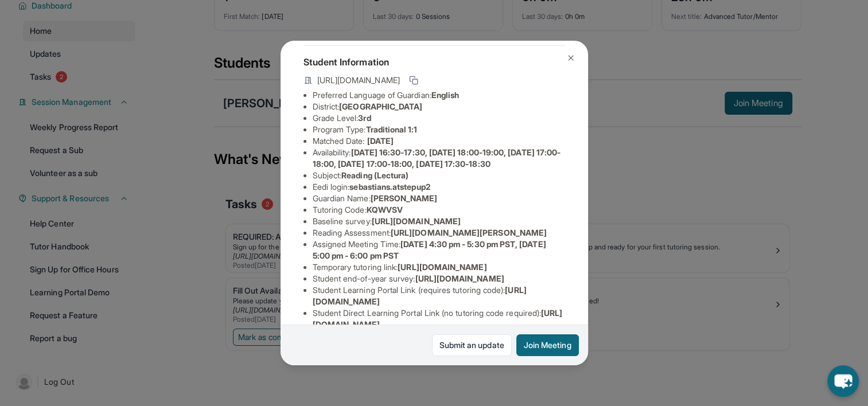 This screenshot has height=406, width=868. What do you see at coordinates (438, 95) in the screenshot?
I see `li: Preferred Language of Guardian:` at bounding box center [438, 95].